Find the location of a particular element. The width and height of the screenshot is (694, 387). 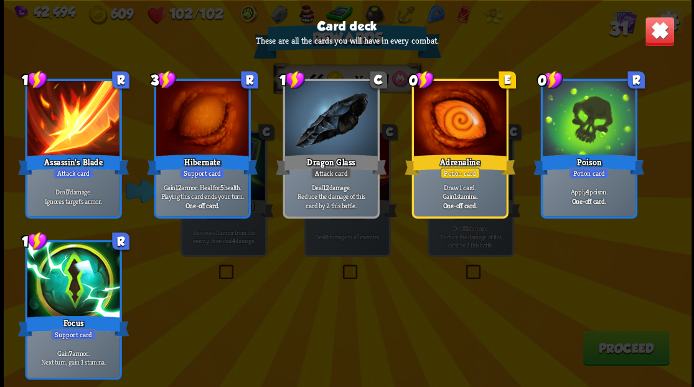

div: Assassin's Blade is located at coordinates (73, 164).